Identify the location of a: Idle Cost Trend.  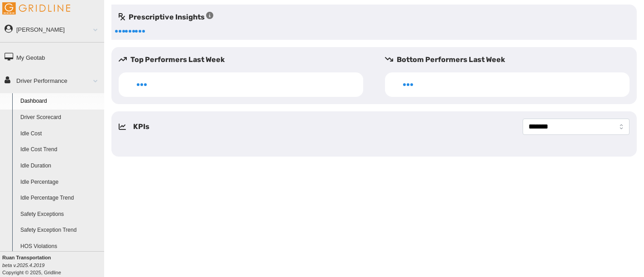
(60, 150).